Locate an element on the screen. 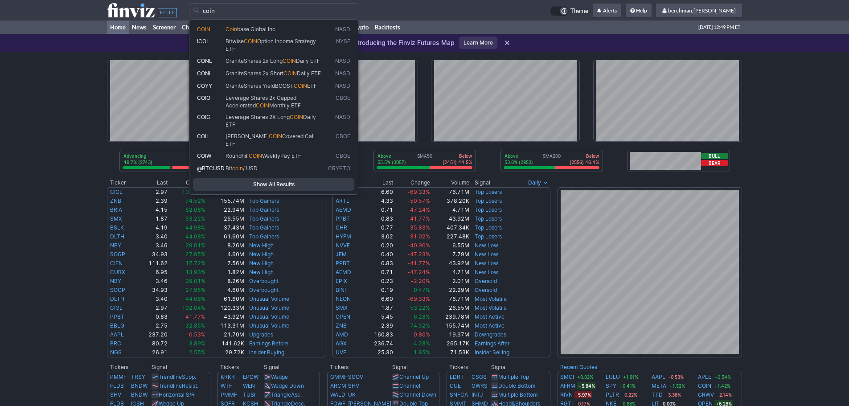 The height and width of the screenshot is (406, 849). span: CONI is located at coordinates (204, 73).